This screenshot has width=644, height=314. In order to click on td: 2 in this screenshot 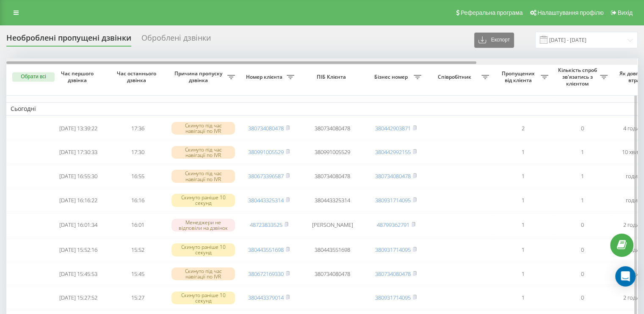, I will do `click(523, 128)`.